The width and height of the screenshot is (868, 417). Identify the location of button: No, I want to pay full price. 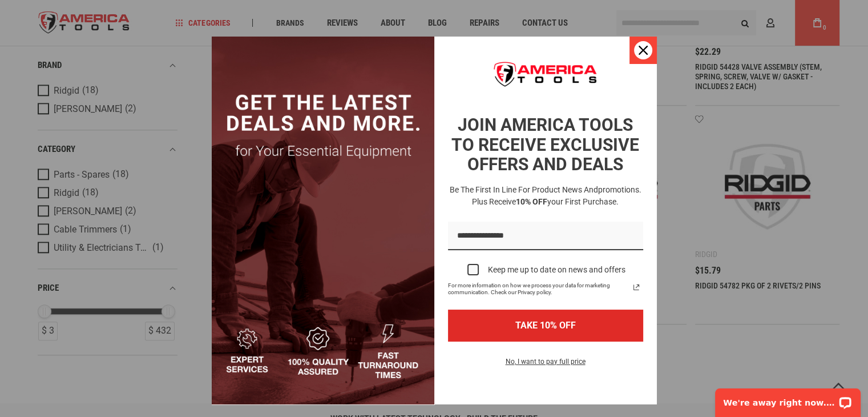
(546, 365).